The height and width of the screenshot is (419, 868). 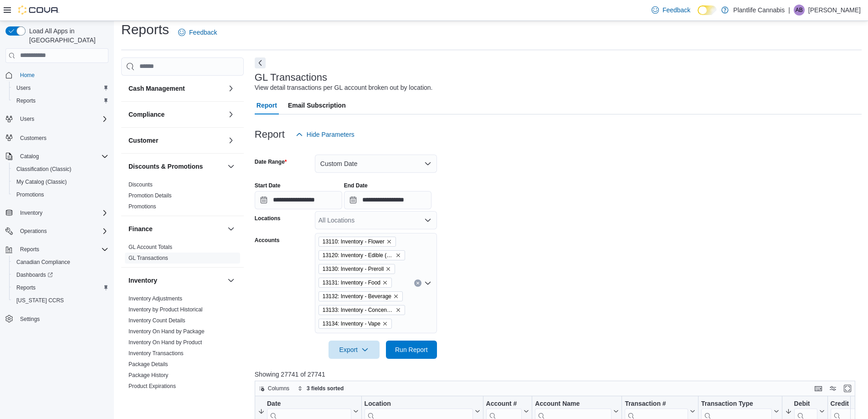 I want to click on span: Canadian Compliance, so click(x=43, y=262).